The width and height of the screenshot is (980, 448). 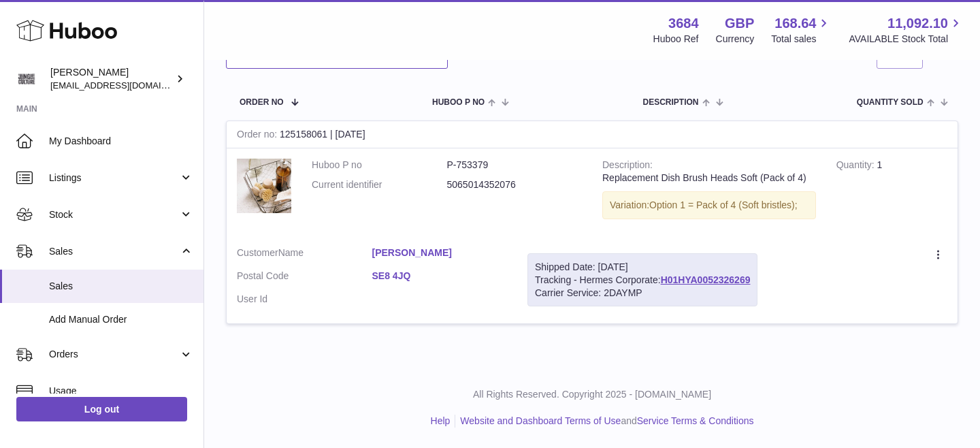 What do you see at coordinates (723, 205) in the screenshot?
I see `span: Option 1 = Pack of 4 (Soft bristles);` at bounding box center [723, 205].